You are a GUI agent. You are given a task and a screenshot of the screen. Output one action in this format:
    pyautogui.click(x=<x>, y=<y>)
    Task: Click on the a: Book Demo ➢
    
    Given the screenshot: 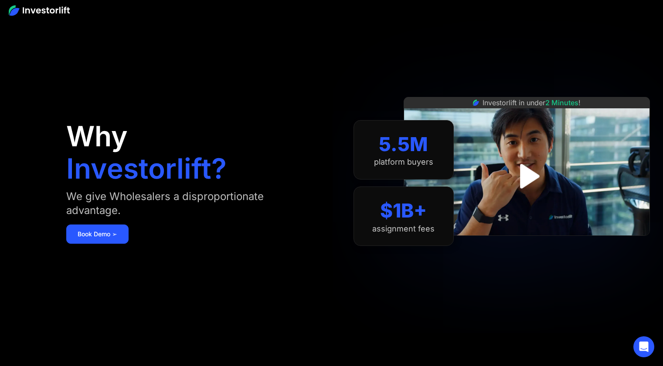 What is the action you would take?
    pyautogui.click(x=97, y=234)
    